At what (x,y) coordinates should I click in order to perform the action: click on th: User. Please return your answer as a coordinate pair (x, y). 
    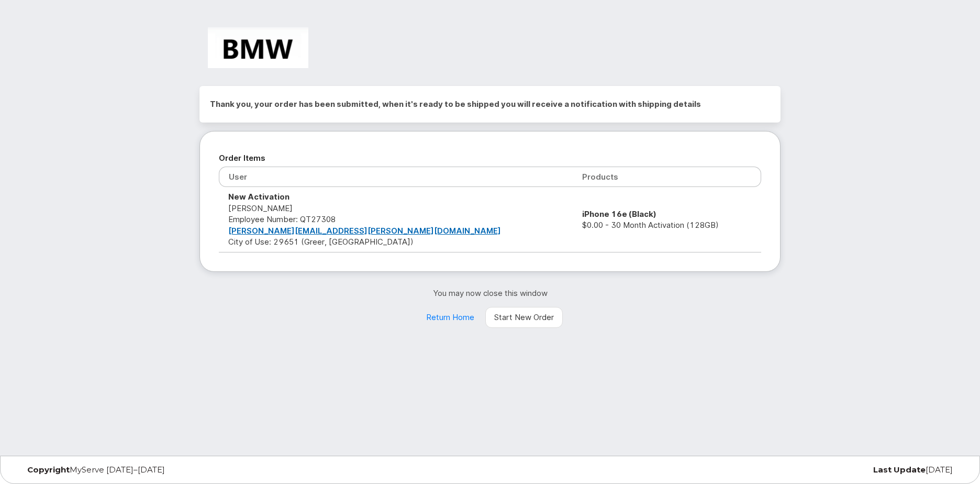
    Looking at the image, I should click on (395, 176).